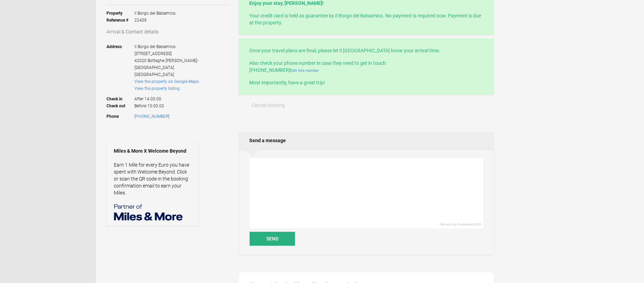  I want to click on strong: Reference #, so click(120, 20).